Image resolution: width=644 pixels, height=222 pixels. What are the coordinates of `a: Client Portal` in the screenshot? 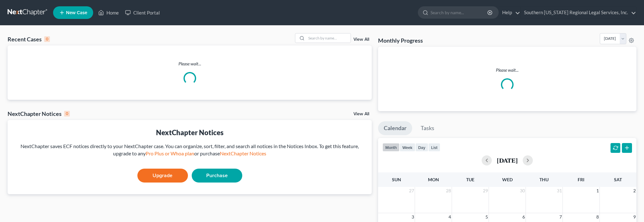 It's located at (143, 13).